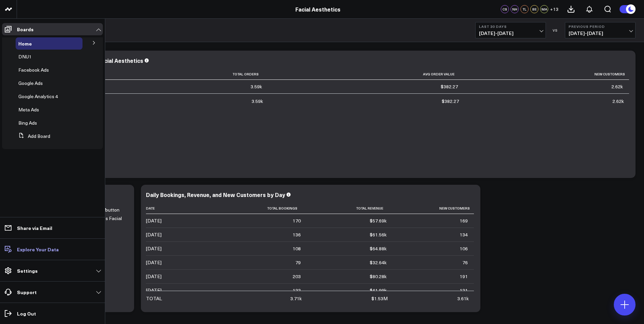  What do you see at coordinates (366, 74) in the screenshot?
I see `th: Avg Order Value` at bounding box center [366, 74].